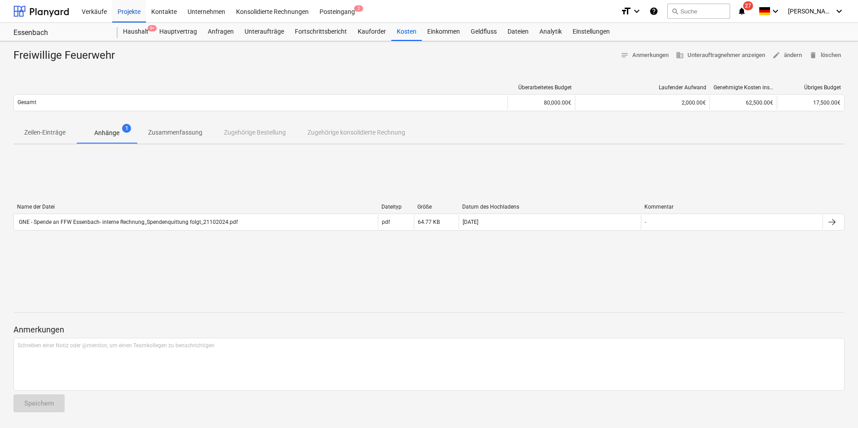 The width and height of the screenshot is (858, 428). What do you see at coordinates (826, 103) in the screenshot?
I see `span: 17,500.00€` at bounding box center [826, 103].